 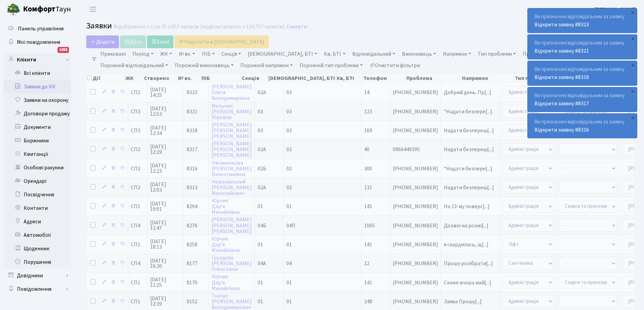 I want to click on a: Боржники, so click(x=37, y=141).